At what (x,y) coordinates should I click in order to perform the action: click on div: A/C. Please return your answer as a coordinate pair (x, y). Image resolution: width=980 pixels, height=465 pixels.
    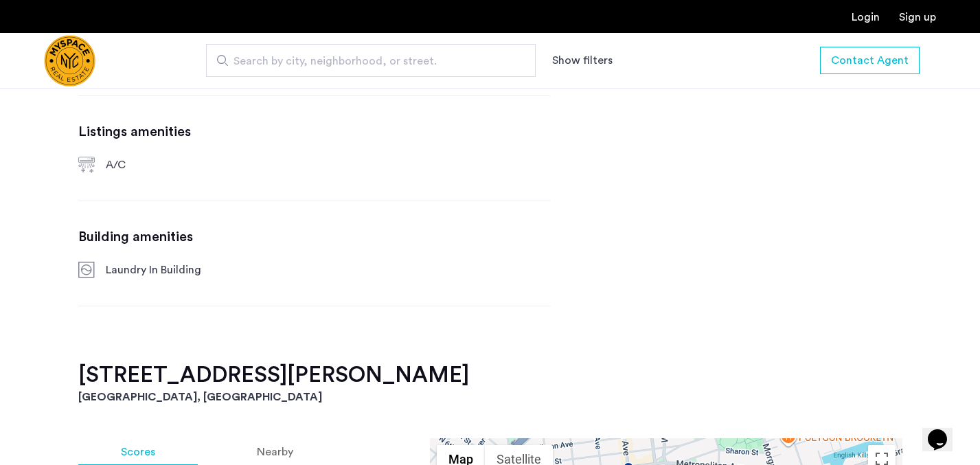
    Looking at the image, I should click on (164, 165).